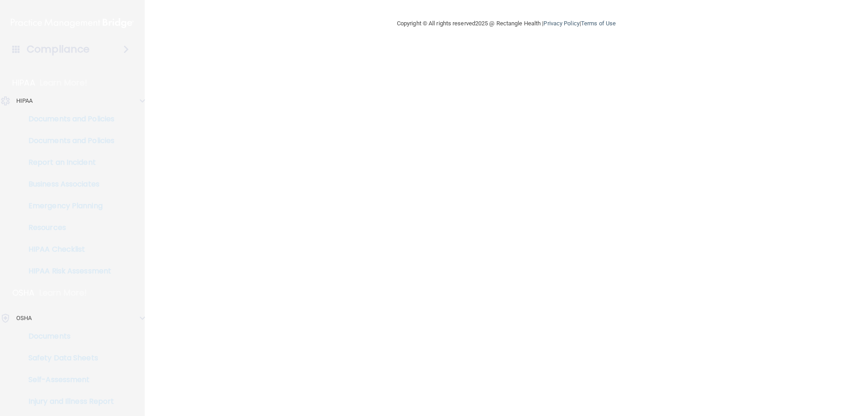  What do you see at coordinates (67, 228) in the screenshot?
I see `p: Resources` at bounding box center [67, 228].